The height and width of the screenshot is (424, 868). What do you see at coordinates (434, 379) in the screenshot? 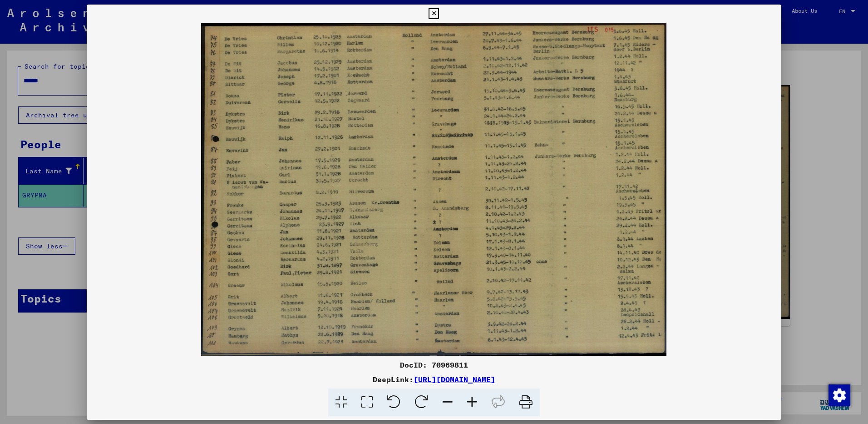
I see `div: DeepLink:` at bounding box center [434, 379].